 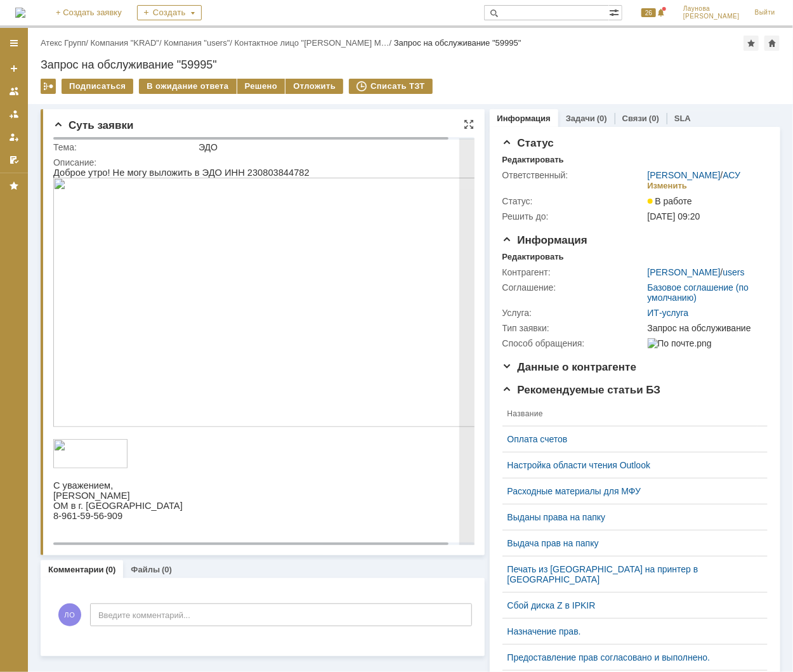 What do you see at coordinates (648, 13) in the screenshot?
I see `span: 26` at bounding box center [648, 13].